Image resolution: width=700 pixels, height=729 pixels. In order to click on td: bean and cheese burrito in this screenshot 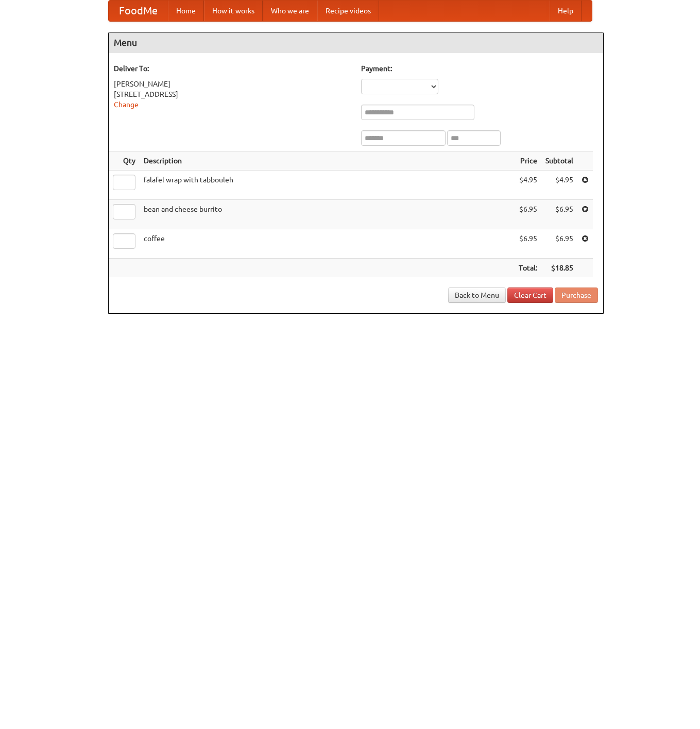, I will do `click(327, 214)`.